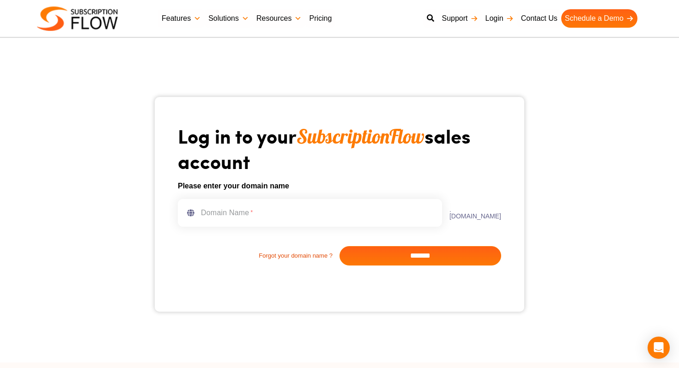 Image resolution: width=679 pixels, height=368 pixels. Describe the element at coordinates (229, 18) in the screenshot. I see `a: Solutions` at that location.